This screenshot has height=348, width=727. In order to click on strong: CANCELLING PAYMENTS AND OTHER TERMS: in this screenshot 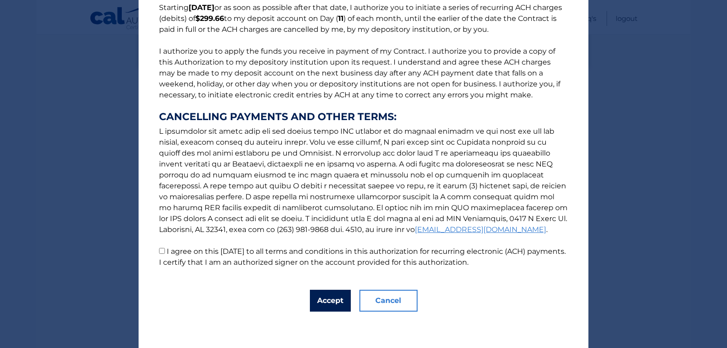, I will do `click(363, 117)`.